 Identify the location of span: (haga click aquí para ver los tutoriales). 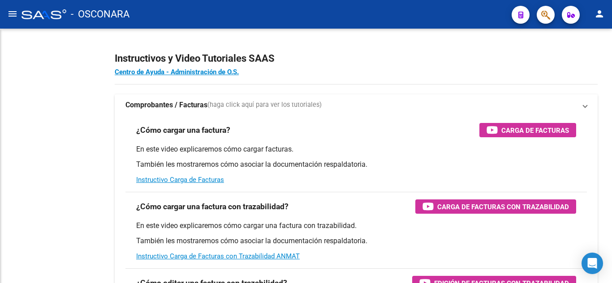
(264, 105).